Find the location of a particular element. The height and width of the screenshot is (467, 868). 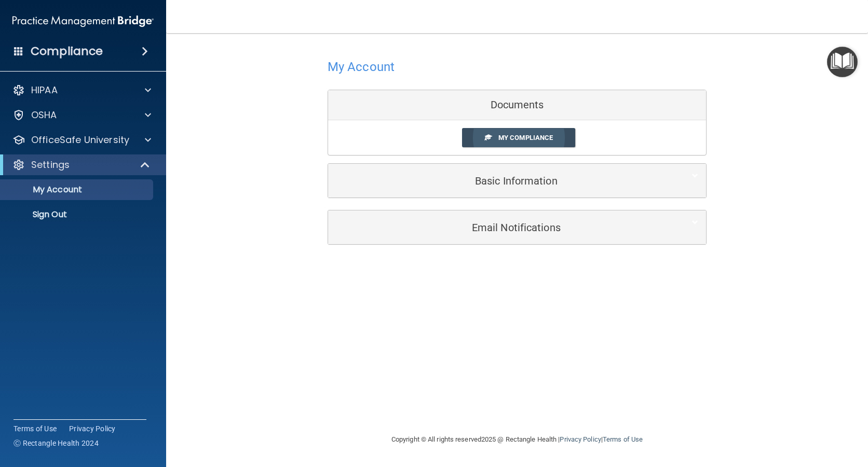

h4: My Account is located at coordinates (361, 67).